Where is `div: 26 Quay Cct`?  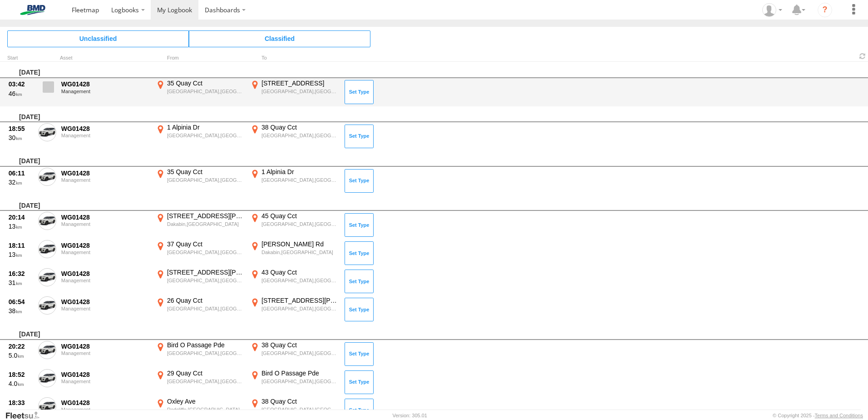 div: 26 Quay Cct is located at coordinates (205, 301).